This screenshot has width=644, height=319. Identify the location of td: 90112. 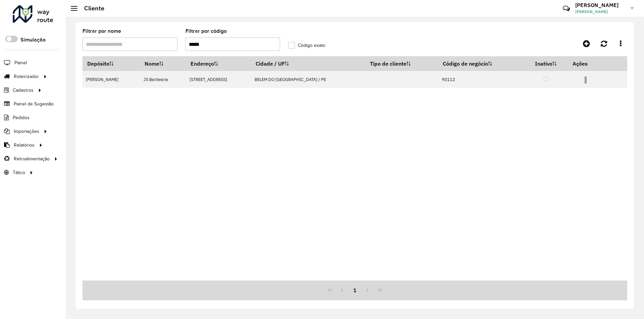
(481, 79).